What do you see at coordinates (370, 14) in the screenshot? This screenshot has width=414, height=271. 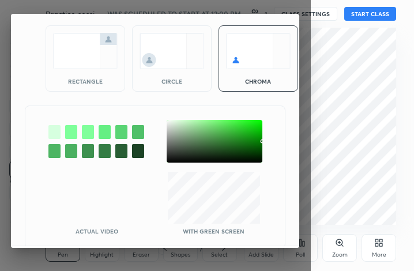 I see `button: START CLASS` at bounding box center [370, 14].